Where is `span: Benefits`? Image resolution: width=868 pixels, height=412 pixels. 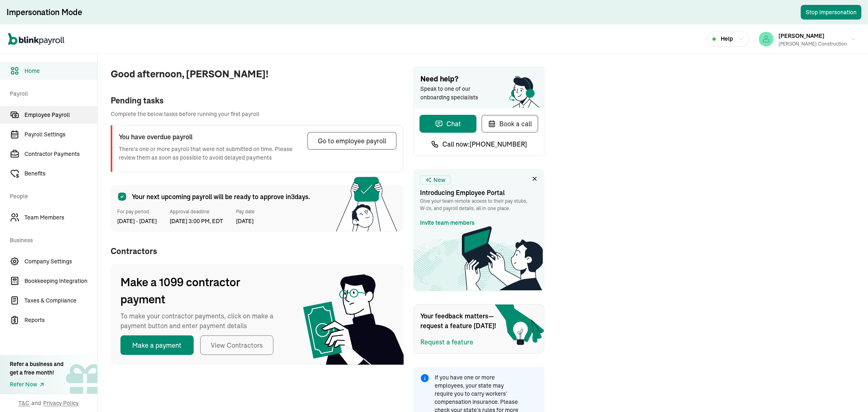
span: Benefits is located at coordinates (60, 173).